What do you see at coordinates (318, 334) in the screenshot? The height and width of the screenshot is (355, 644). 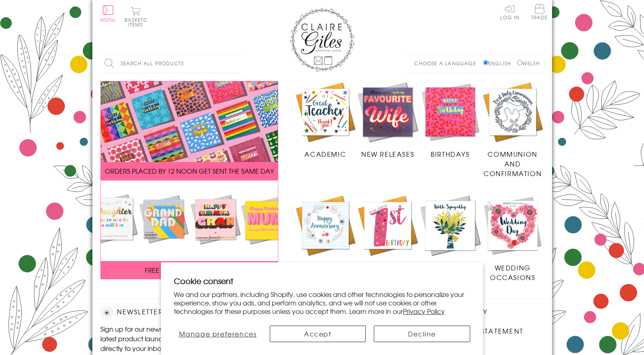 I see `button: Accept` at bounding box center [318, 334].